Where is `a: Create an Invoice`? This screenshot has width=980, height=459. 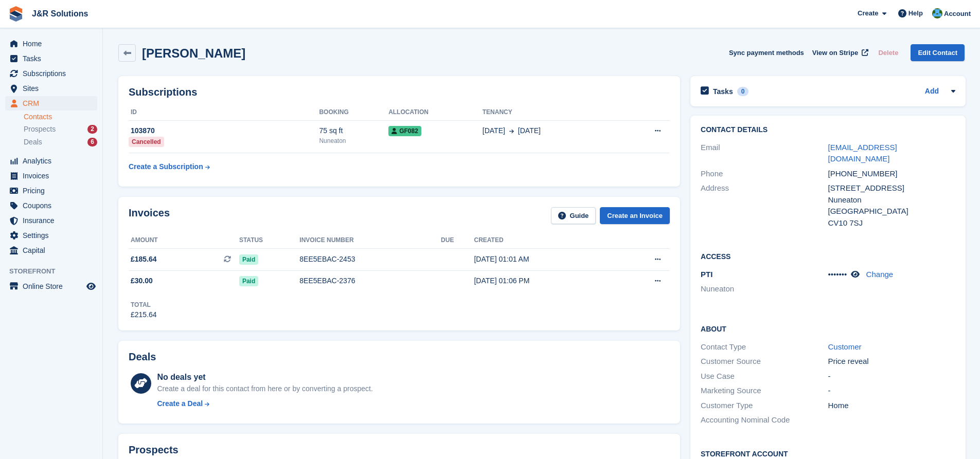
a: Create an Invoice is located at coordinates (634, 215).